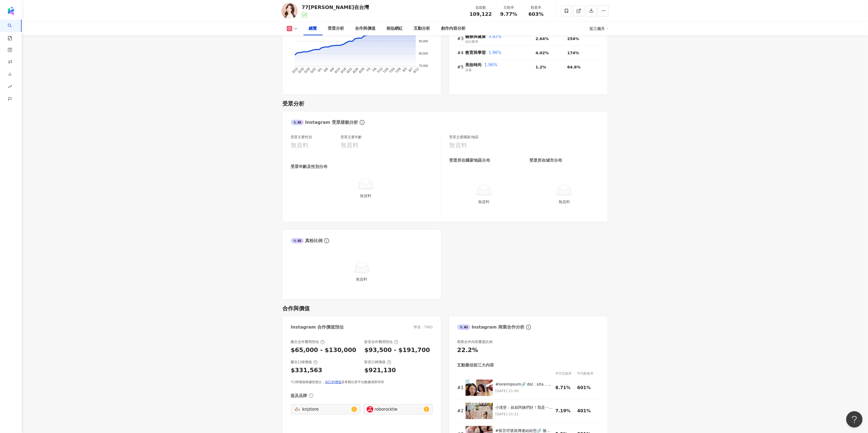 This screenshot has width=868, height=433. Describe the element at coordinates (301, 137) in the screenshot. I see `div: 受眾主要性別` at that location.